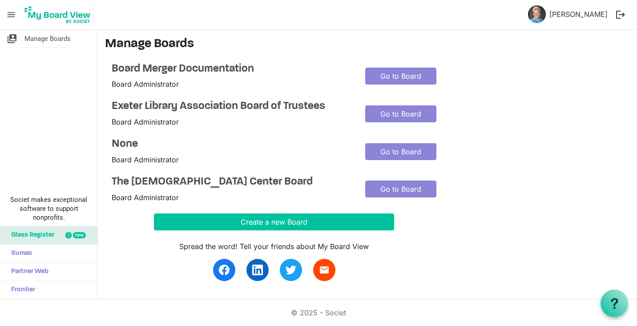  Describe the element at coordinates (232, 106) in the screenshot. I see `h4: Exeter Library Association Board of Trustees` at that location.